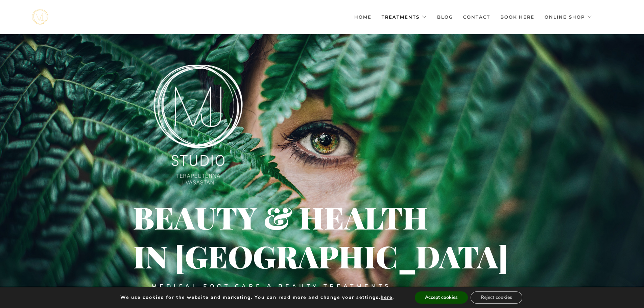 Image resolution: width=644 pixels, height=308 pixels. What do you see at coordinates (565, 17) in the screenshot?
I see `font: Online shop` at bounding box center [565, 17].